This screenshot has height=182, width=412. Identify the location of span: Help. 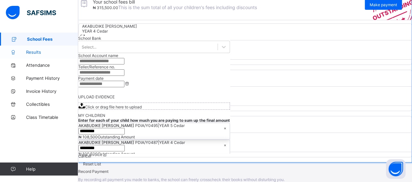
(52, 169).